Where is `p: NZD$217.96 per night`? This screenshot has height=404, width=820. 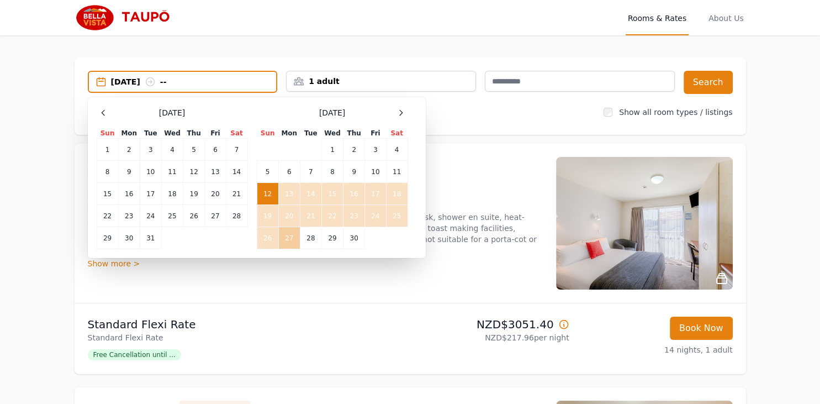
p: NZD$217.96 per night is located at coordinates (492, 337).